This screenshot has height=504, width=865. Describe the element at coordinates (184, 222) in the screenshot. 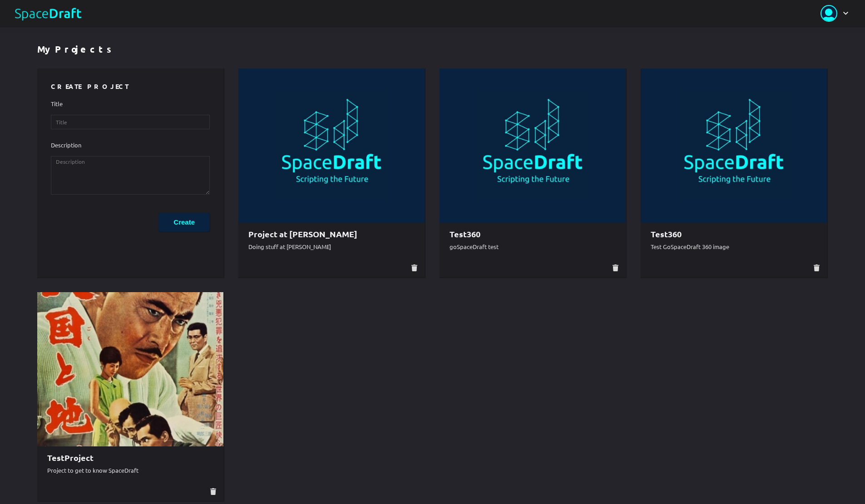

I see `button: Create` at that location.